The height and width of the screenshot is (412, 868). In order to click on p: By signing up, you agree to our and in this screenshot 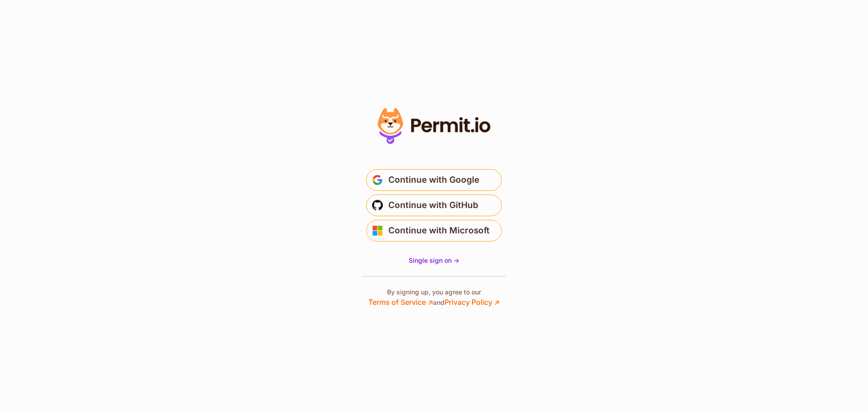, I will do `click(434, 298)`.